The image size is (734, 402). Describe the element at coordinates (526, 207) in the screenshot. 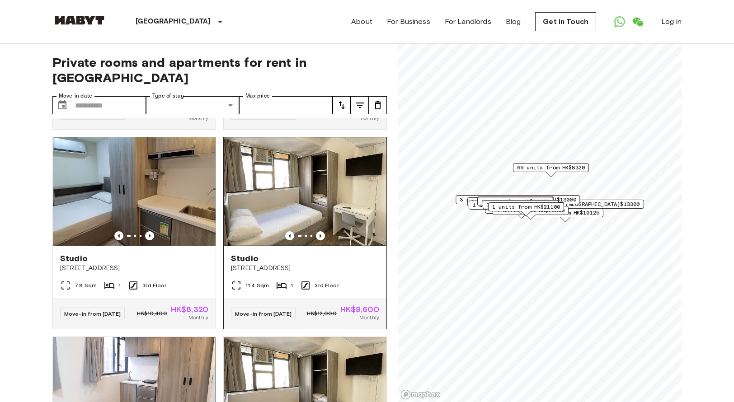

I see `span: 1 units from HK$21100` at that location.